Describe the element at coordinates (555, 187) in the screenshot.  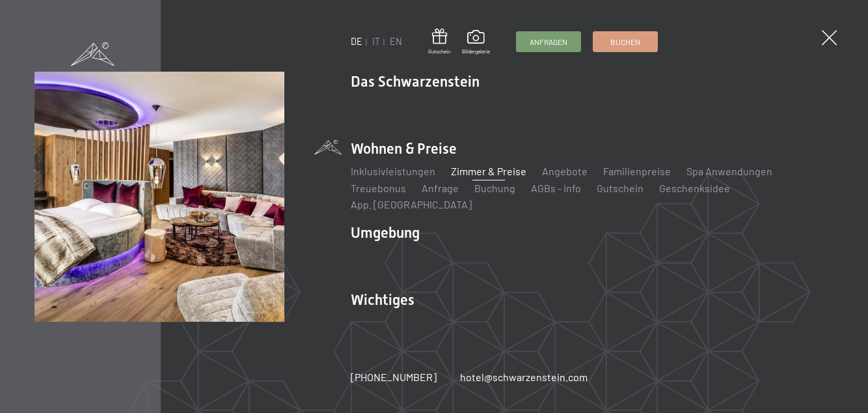
I see `a: AGBs - Info` at that location.